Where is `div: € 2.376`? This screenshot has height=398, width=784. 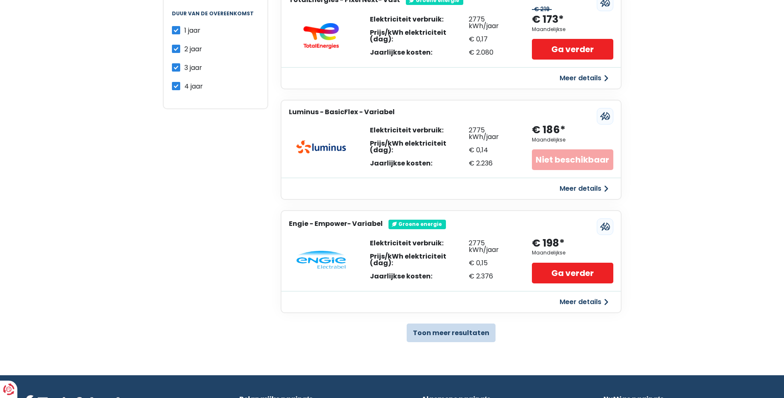
div: € 2.376 is located at coordinates (492, 276).